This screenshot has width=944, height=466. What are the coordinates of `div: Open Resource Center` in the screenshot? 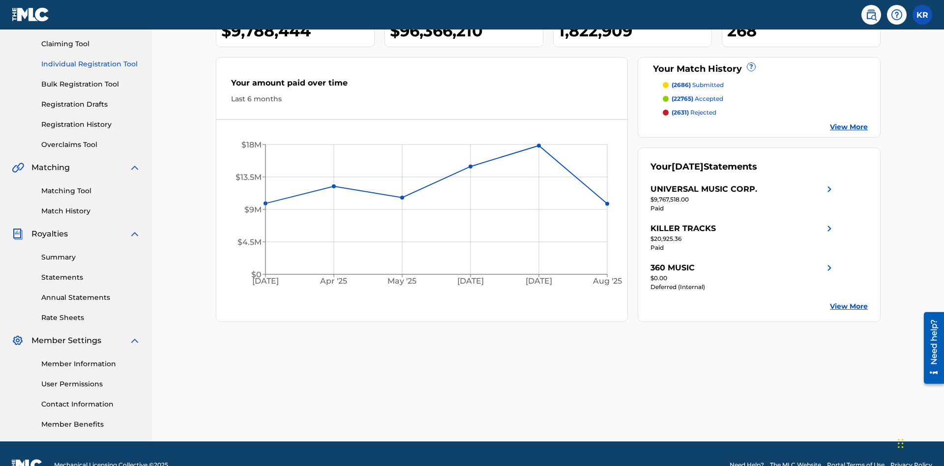 It's located at (17, 40).